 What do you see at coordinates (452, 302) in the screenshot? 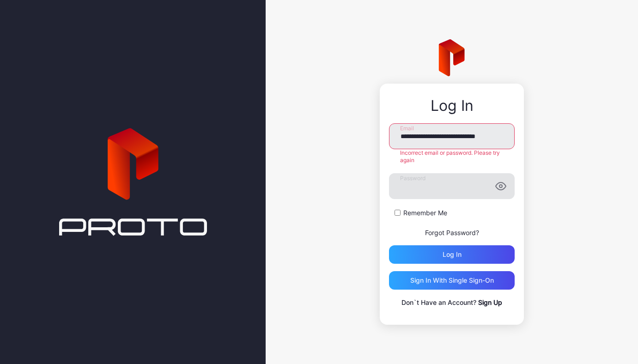
I see `p: Don`t Have an Account?` at bounding box center [452, 302].